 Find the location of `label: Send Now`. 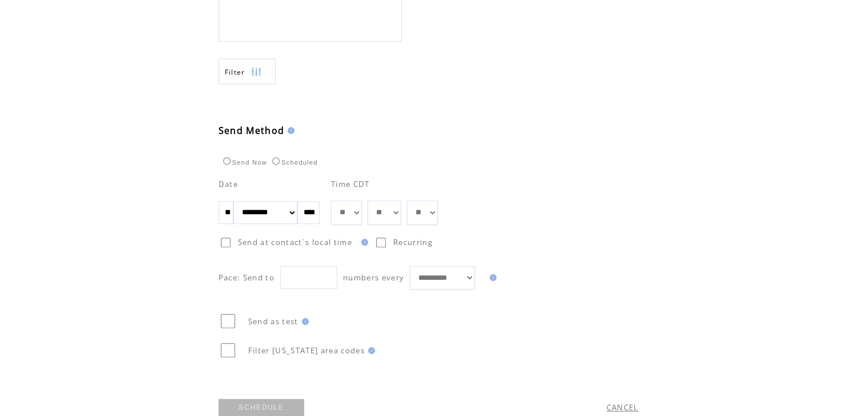

label: Send Now is located at coordinates (243, 163).